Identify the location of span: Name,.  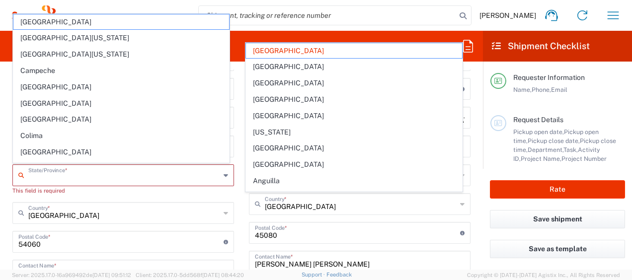
(522, 89).